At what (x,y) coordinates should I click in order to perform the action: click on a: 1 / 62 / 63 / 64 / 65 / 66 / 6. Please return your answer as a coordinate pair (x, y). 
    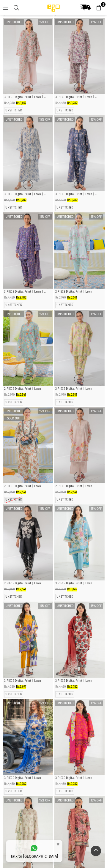
    Looking at the image, I should click on (28, 348).